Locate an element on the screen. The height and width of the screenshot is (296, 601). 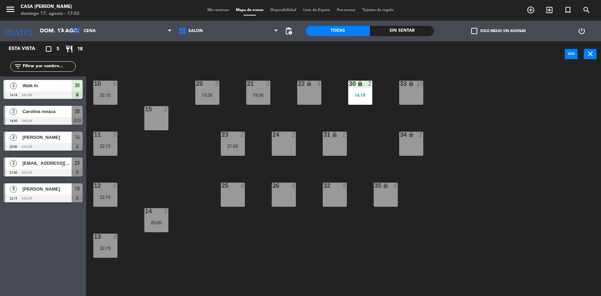
input: Filtrar por nombre... is located at coordinates (49, 66).